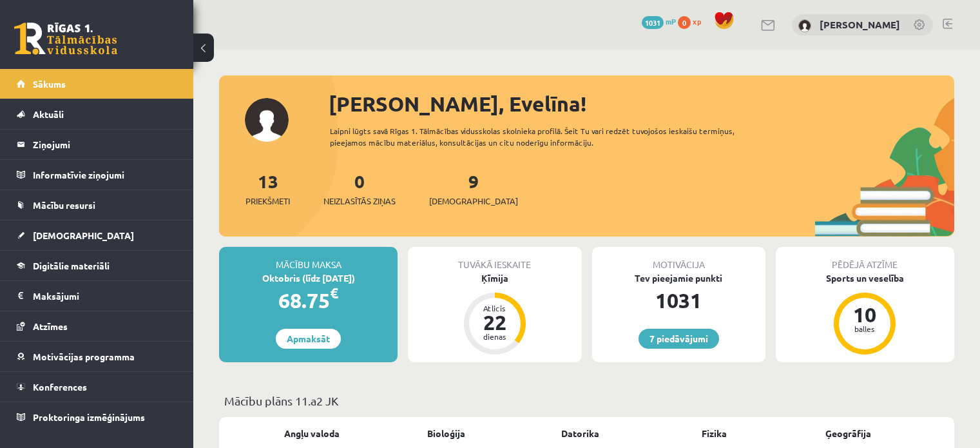 The width and height of the screenshot is (980, 448). Describe the element at coordinates (96, 114) in the screenshot. I see `a: Aktuāli` at that location.